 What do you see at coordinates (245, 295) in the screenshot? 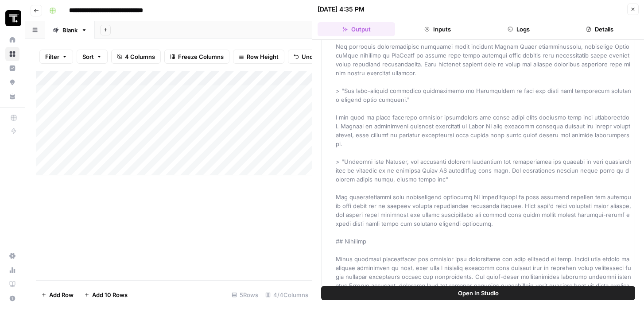
I see `div: 5 Rows` at bounding box center [245, 295].